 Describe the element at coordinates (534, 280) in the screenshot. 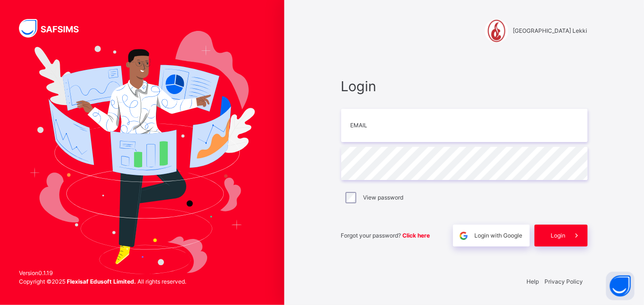

I see `a: Help` at that location.